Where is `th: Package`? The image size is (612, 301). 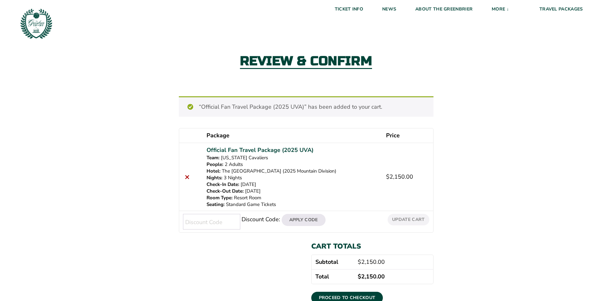
th: Package is located at coordinates (292, 135).